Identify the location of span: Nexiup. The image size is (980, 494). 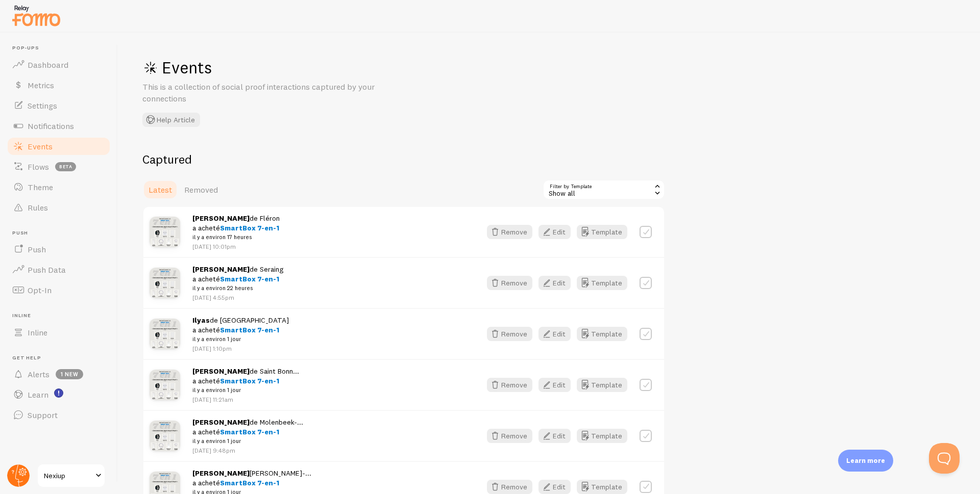
(68, 476).